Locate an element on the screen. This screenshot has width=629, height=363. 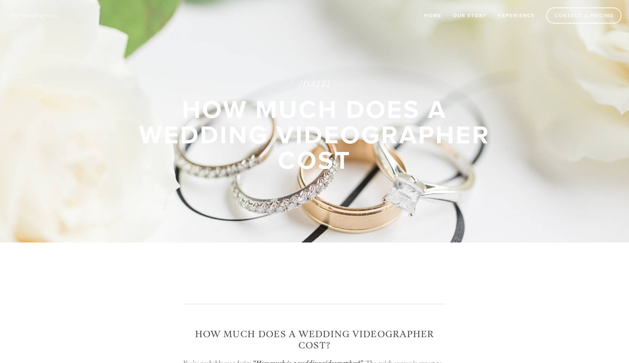
h2: How Much Does a Wedding Videographer Cost? is located at coordinates (314, 340).